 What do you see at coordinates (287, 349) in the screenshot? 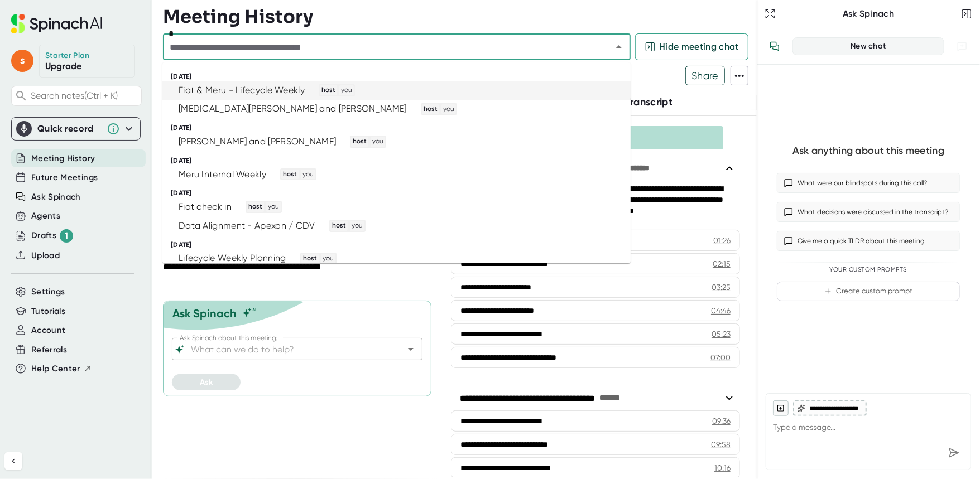
I see `input: What can we do to help?` at bounding box center [287, 349].